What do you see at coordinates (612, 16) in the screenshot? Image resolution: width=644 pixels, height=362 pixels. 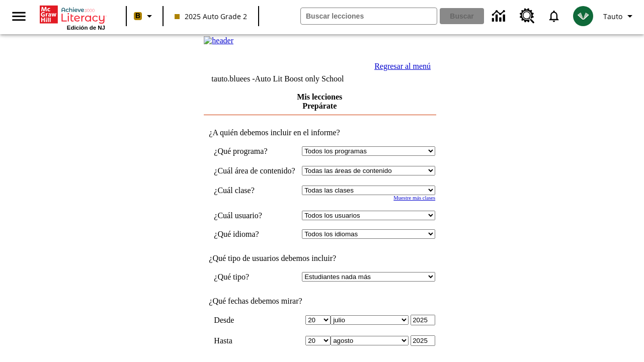 I see `span: Tauto` at bounding box center [612, 16].